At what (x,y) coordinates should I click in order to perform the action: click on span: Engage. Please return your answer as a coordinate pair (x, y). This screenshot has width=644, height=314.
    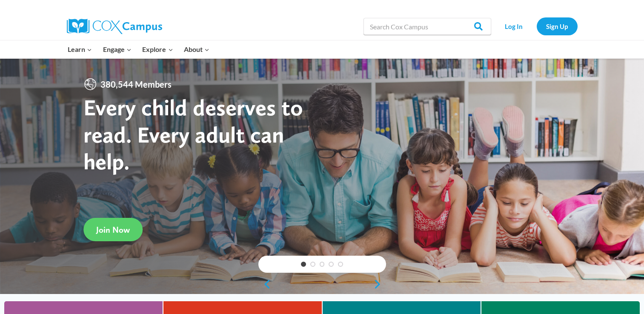
    Looking at the image, I should click on (117, 49).